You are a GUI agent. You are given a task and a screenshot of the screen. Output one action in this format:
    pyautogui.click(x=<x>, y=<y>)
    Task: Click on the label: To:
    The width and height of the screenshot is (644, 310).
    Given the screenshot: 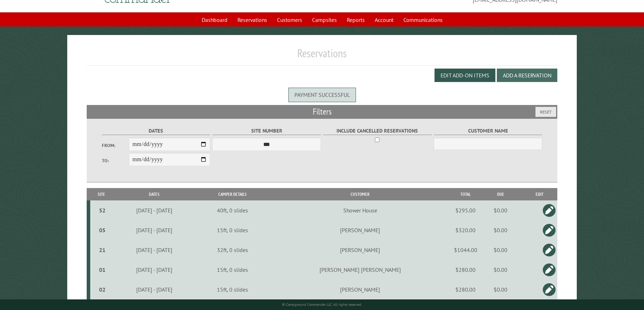 What is the action you would take?
    pyautogui.click(x=115, y=160)
    